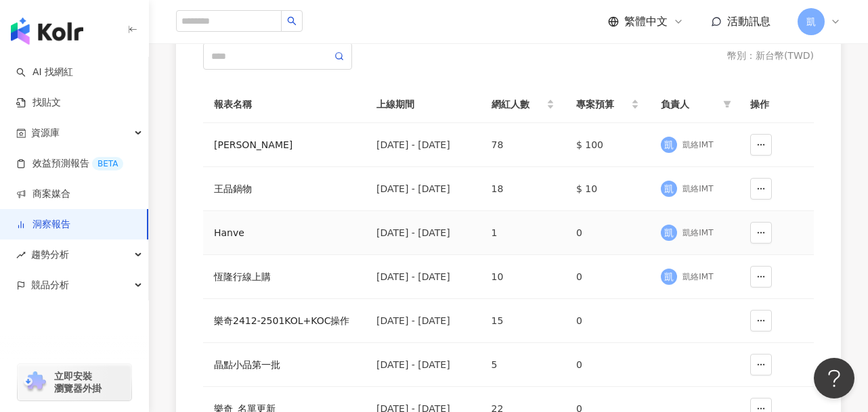  Describe the element at coordinates (284, 277) in the screenshot. I see `a: 恆隆行線上購` at that location.